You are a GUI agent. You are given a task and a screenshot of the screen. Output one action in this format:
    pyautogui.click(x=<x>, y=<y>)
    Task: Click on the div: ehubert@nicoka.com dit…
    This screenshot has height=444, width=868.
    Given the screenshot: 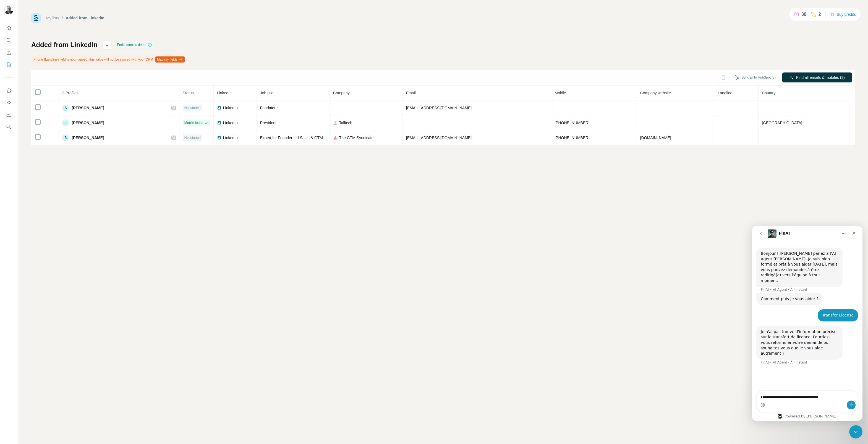 What is the action you would take?
    pyautogui.click(x=55, y=92)
    